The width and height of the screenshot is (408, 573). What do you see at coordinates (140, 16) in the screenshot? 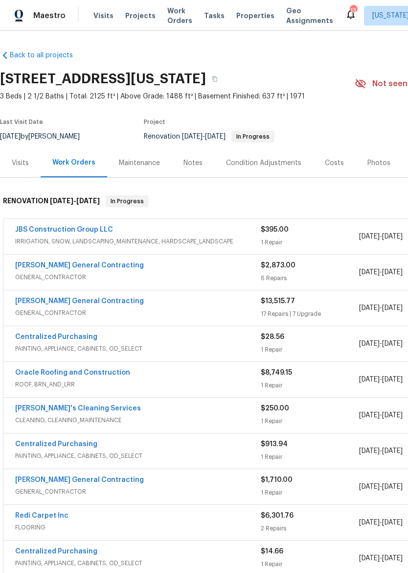
I see `span: Projects` at bounding box center [140, 16].